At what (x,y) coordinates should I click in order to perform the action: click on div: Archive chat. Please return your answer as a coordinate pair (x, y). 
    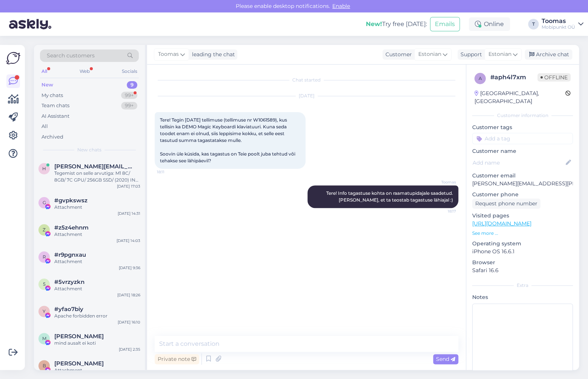
    Looking at the image, I should click on (549, 54).